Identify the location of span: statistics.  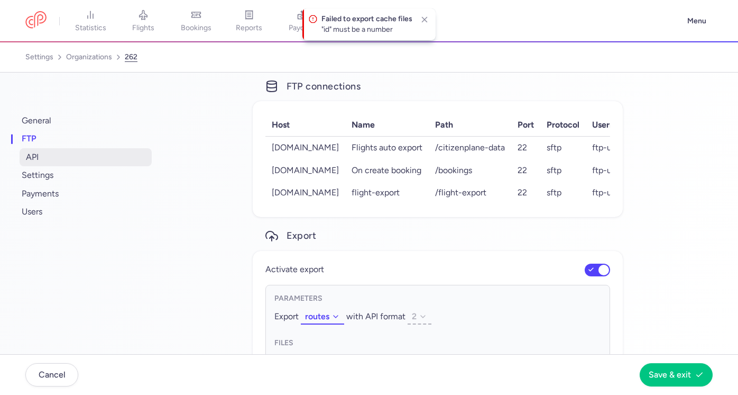
(90, 28).